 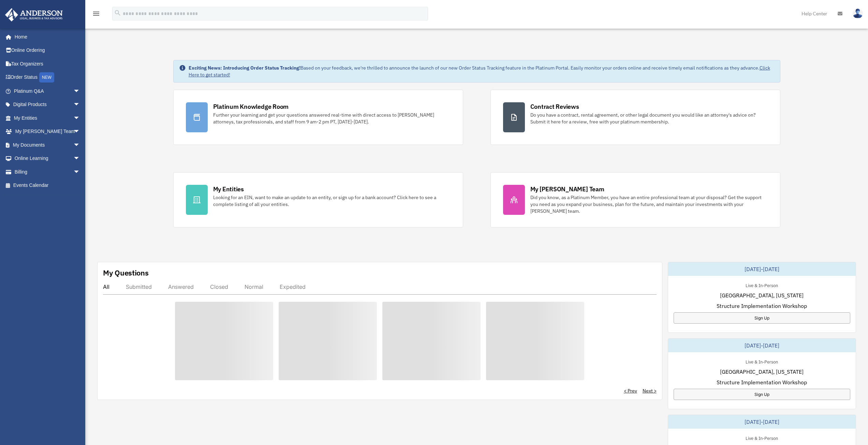 What do you see at coordinates (318, 118) in the screenshot?
I see `a: Platinum Knowledge Room Further your learning and get your questions answered real-time with dire...` at bounding box center [318, 118].